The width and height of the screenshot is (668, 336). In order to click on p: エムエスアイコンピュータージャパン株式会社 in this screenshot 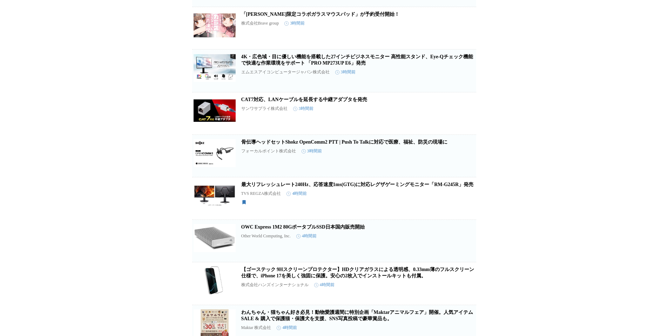, I will do `click(286, 72)`.